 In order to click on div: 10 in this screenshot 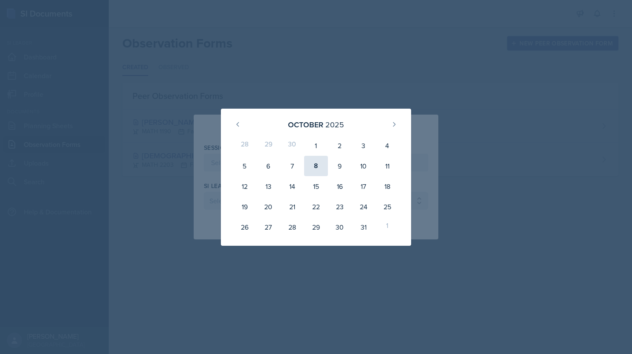, I will do `click(364, 166)`.